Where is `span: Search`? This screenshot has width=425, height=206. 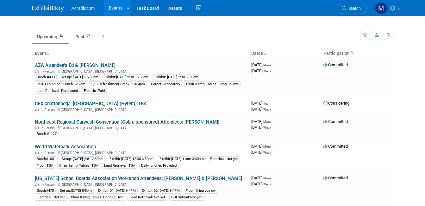 span: Search is located at coordinates (353, 8).